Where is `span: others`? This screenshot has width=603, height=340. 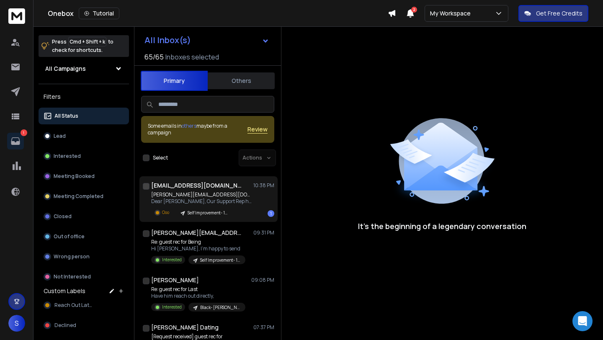
span: others is located at coordinates (189, 126).